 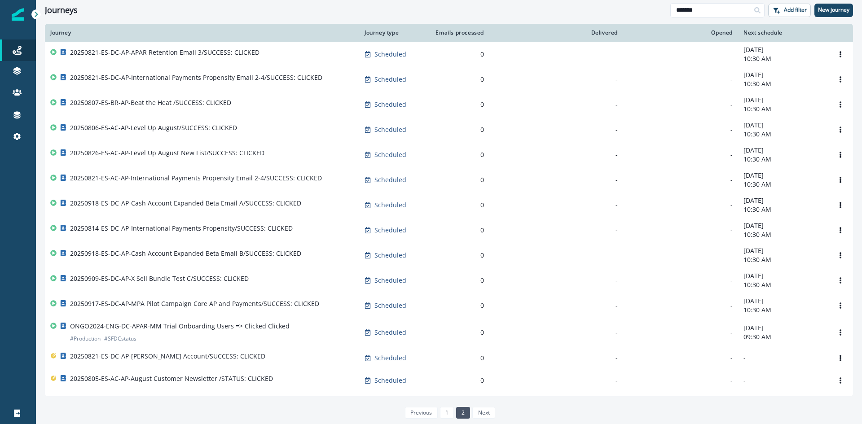 I want to click on div: Journey type, so click(x=393, y=33).